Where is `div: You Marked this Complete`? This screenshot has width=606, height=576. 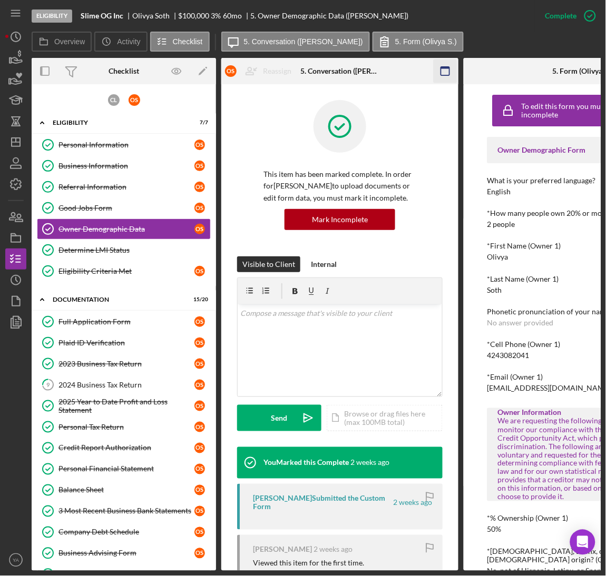 div: You Marked this Complete is located at coordinates (306, 463).